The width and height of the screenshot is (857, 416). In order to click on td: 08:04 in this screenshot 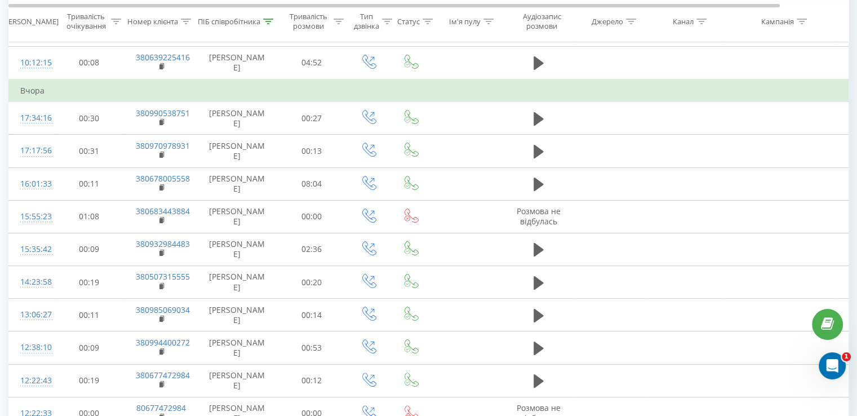, I will do `click(311, 184)`.